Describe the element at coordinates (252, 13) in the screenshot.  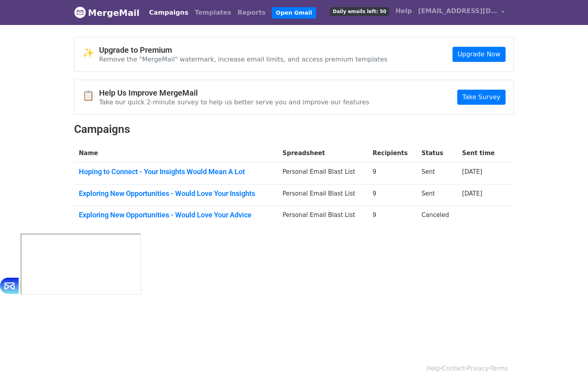
I see `a: Reports` at that location.